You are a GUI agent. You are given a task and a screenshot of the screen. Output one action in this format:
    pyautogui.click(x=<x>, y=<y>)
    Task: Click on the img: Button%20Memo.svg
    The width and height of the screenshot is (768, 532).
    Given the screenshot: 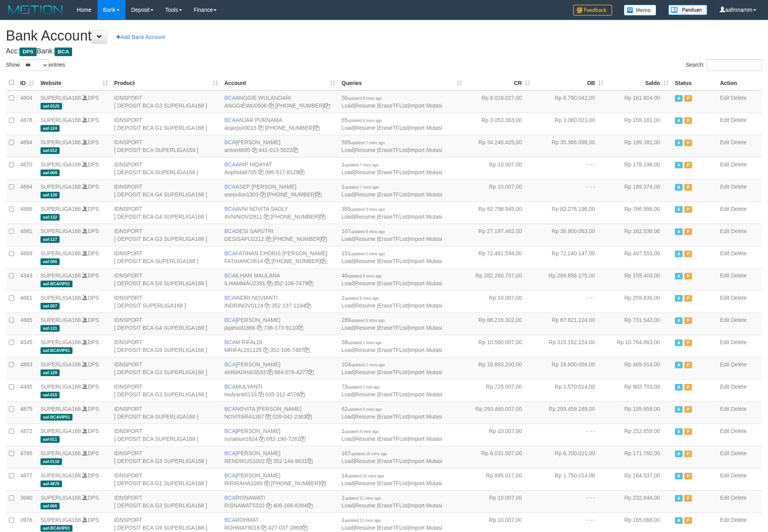 What is the action you would take?
    pyautogui.click(x=640, y=10)
    